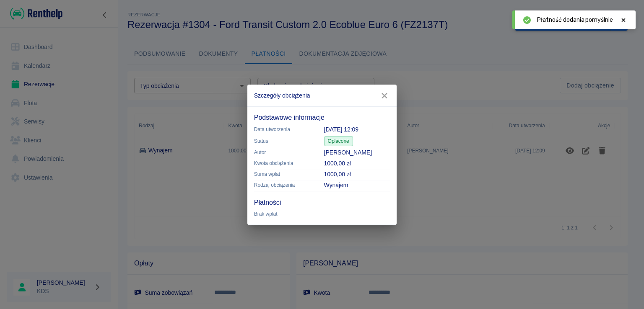 This screenshot has width=644, height=309. I want to click on p: Rodzaj obciążenia, so click(282, 185).